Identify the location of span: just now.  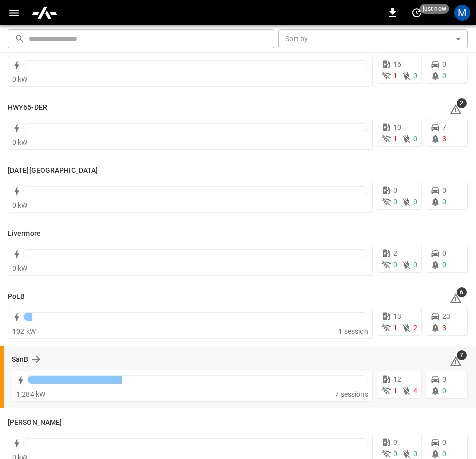
(435, 9).